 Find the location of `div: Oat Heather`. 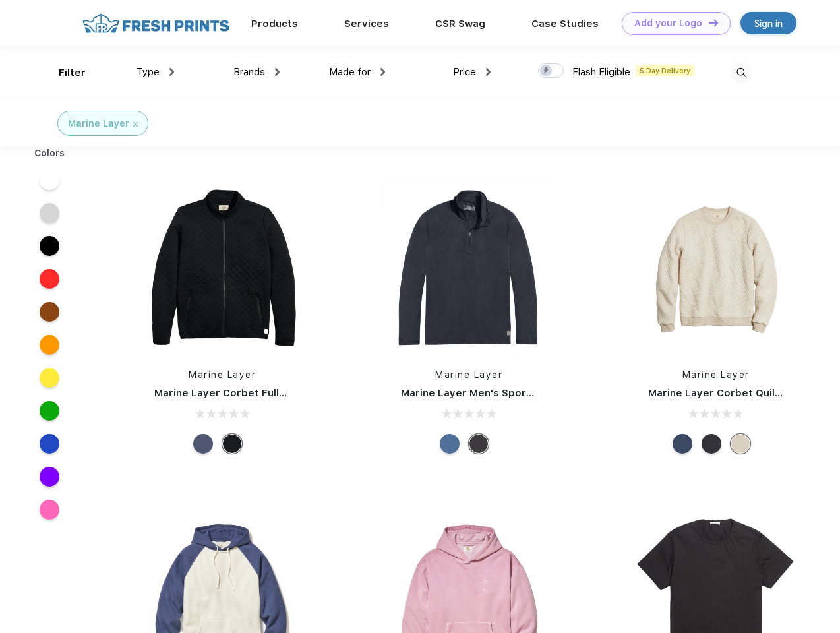

div: Oat Heather is located at coordinates (740, 443).